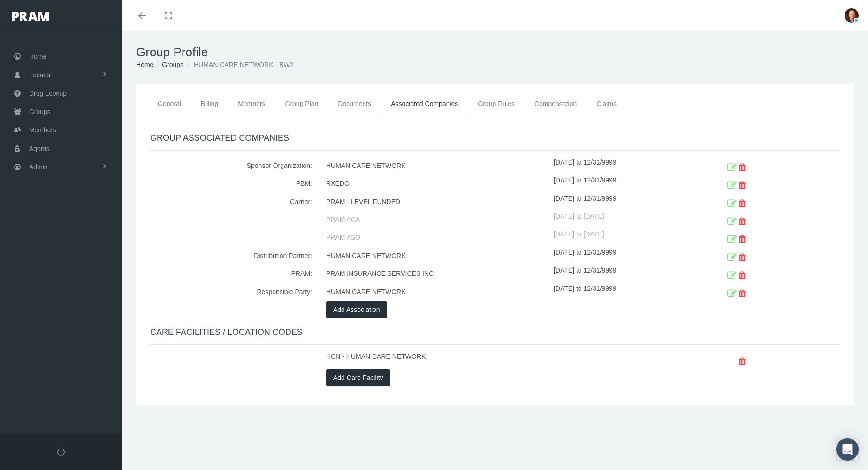  Describe the element at coordinates (231, 166) in the screenshot. I see `div: Sponsor Organization:` at that location.